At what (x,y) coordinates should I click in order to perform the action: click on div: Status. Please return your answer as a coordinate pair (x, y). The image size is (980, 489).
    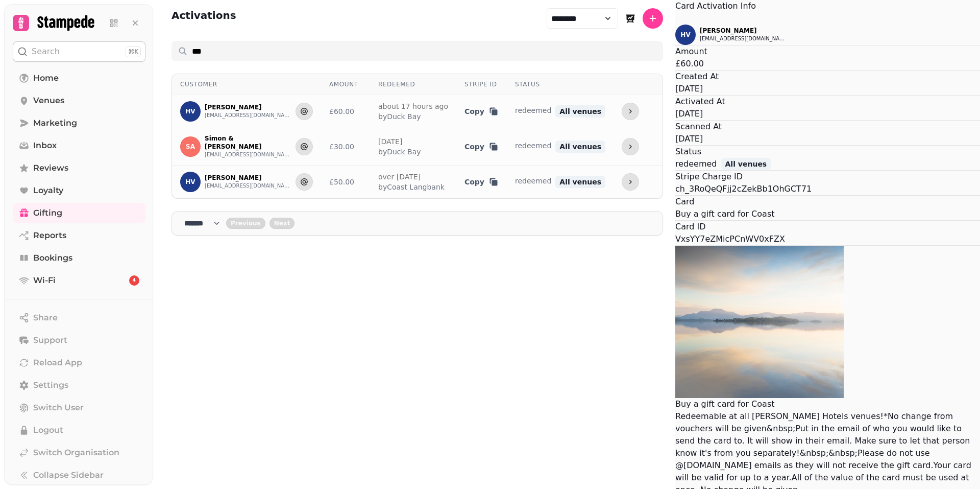
    Looking at the image, I should click on (560, 84).